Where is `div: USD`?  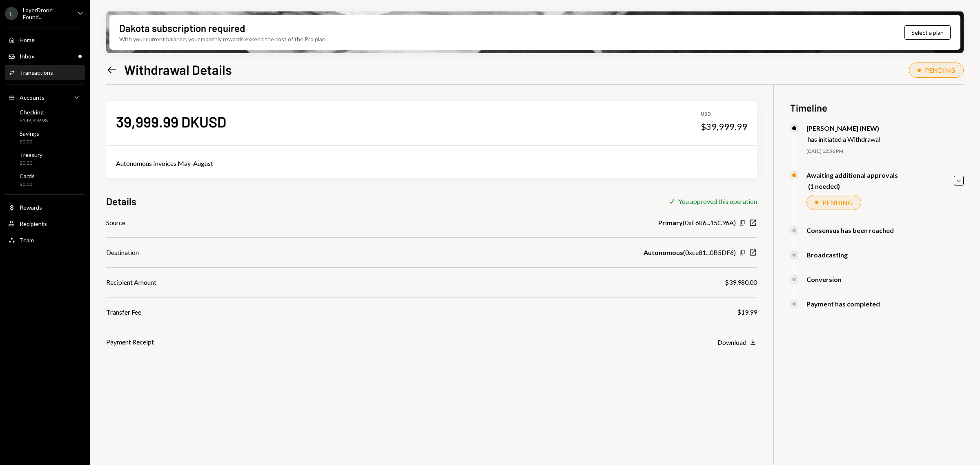 div: USD is located at coordinates (724, 114).